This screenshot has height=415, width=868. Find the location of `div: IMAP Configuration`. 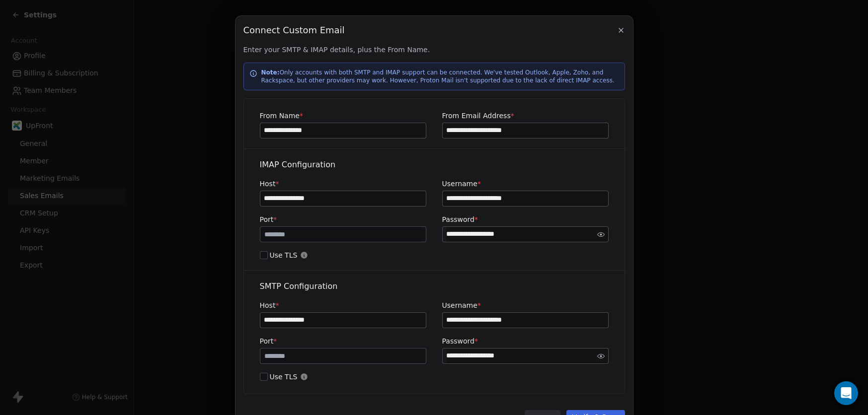

div: IMAP Configuration is located at coordinates (434, 165).